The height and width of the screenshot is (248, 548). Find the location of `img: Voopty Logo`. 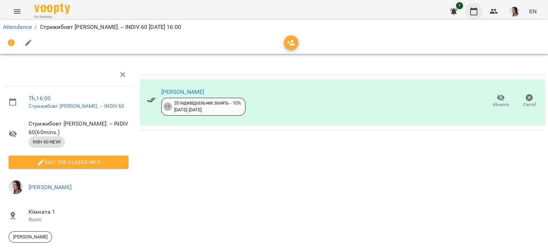

img: Voopty Logo is located at coordinates (52, 9).